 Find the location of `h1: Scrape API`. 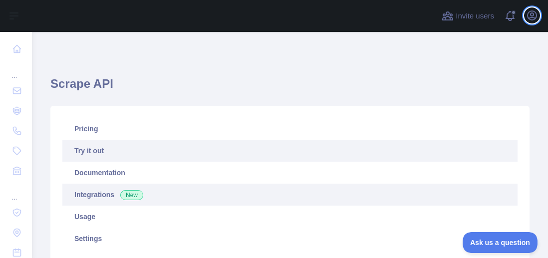

h1: Scrape API is located at coordinates (290, 88).